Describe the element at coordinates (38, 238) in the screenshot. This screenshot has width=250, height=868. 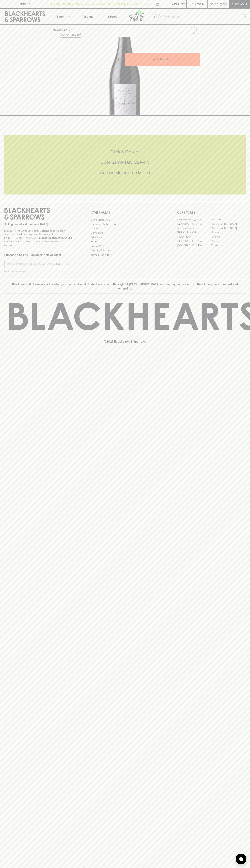
I see `p: It is against the law to sell or supply alcohol to, or to obtain alcohol on behalf of a person un...` at that location.